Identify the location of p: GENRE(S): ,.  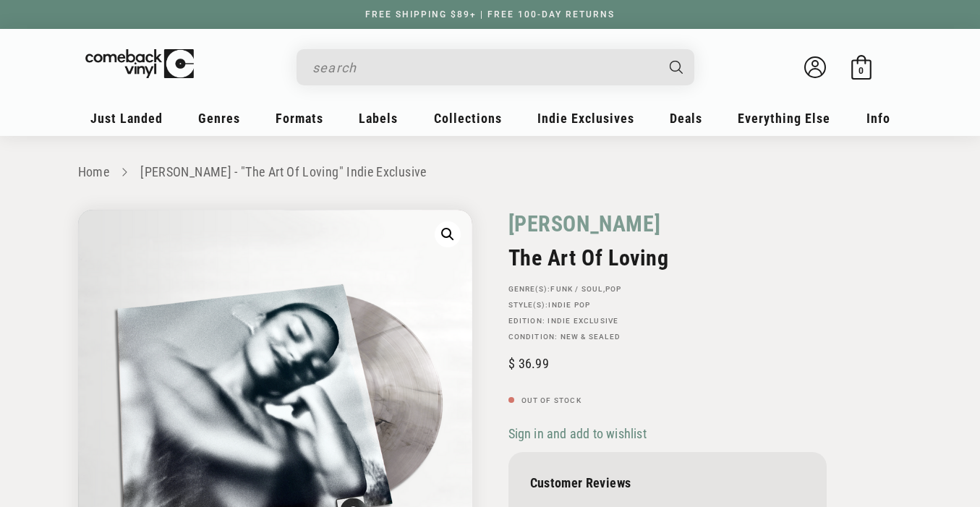
(668, 290).